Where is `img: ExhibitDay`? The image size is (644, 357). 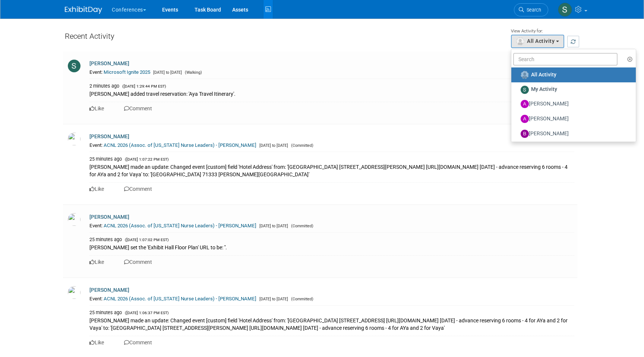
img: ExhibitDay is located at coordinates (83, 10).